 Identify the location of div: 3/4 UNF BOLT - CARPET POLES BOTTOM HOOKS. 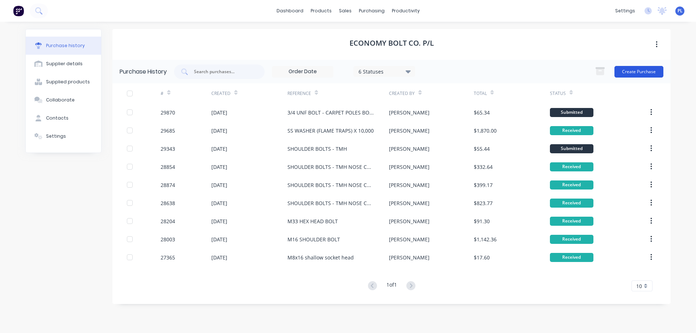
(331, 112).